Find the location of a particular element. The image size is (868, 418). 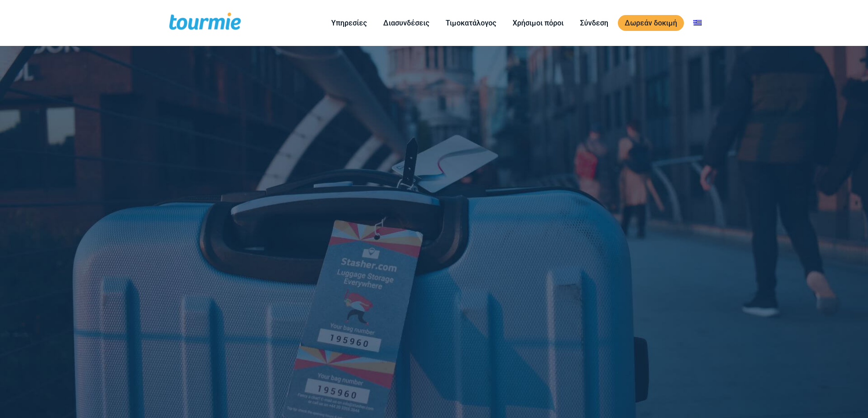

a: Δωρεάν δοκιμή is located at coordinates (650, 23).